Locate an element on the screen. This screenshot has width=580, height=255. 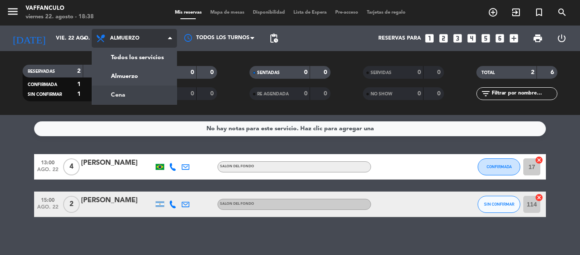
div: viernes 22. agosto - 18:38 is located at coordinates (60, 17).